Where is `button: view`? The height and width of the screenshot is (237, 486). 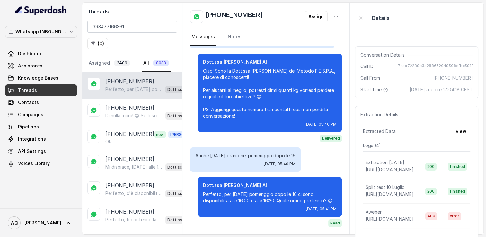 button: view is located at coordinates (461, 131).